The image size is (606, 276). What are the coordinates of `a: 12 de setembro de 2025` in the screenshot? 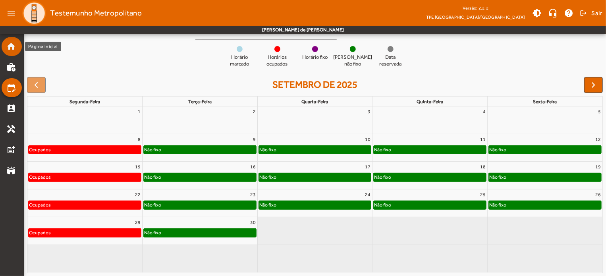 It's located at (598, 139).